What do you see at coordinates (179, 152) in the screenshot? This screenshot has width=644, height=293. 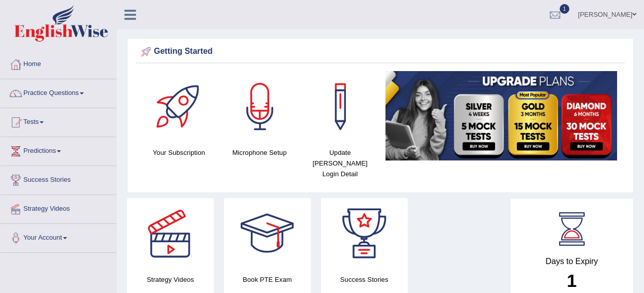 I see `h4: Your Subscription` at bounding box center [179, 152].